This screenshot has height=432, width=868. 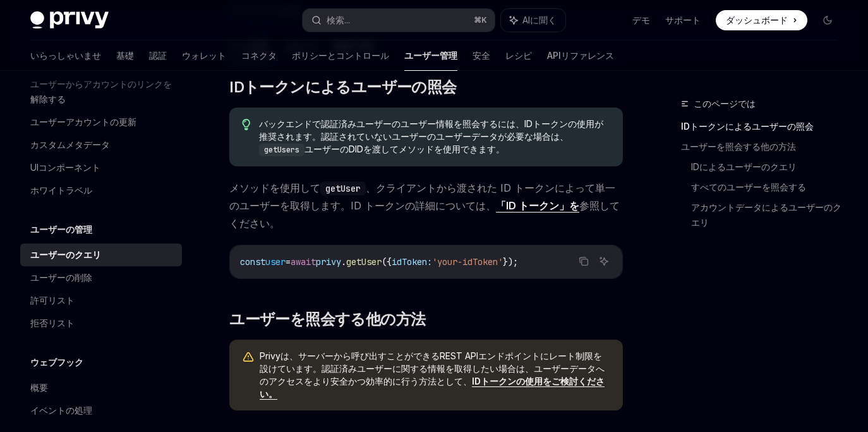 I want to click on a: APIリファレンス, so click(x=581, y=56).